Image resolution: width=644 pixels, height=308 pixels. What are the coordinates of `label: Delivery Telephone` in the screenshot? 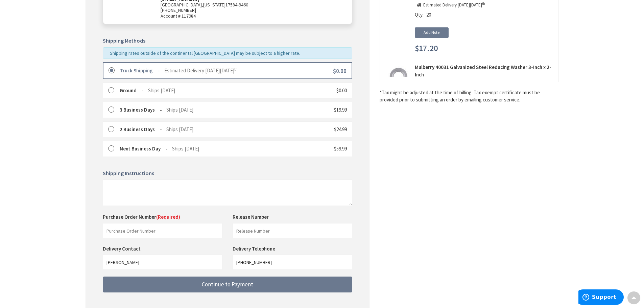 It's located at (254, 249).